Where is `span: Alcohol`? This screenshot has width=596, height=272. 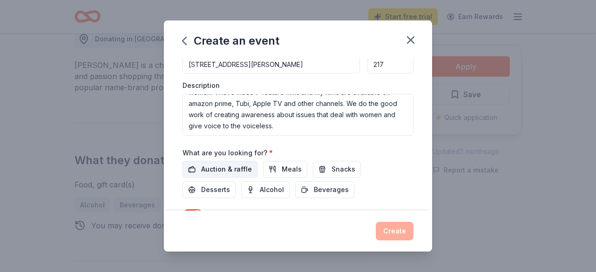 span: Alcohol is located at coordinates (272, 190).